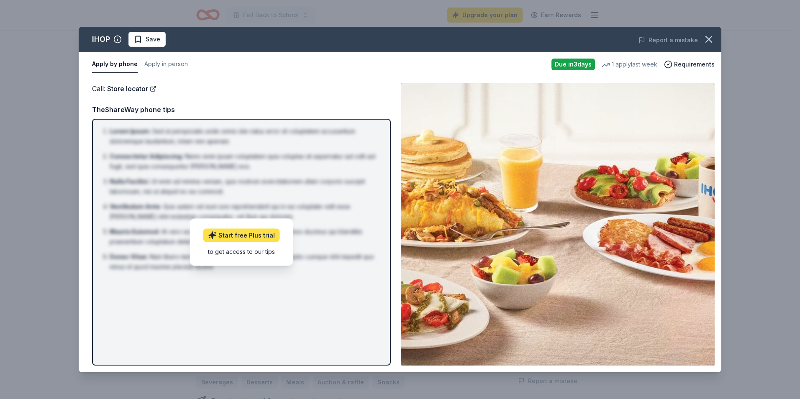 The width and height of the screenshot is (800, 399). What do you see at coordinates (689, 64) in the screenshot?
I see `button: Requirements` at bounding box center [689, 64].